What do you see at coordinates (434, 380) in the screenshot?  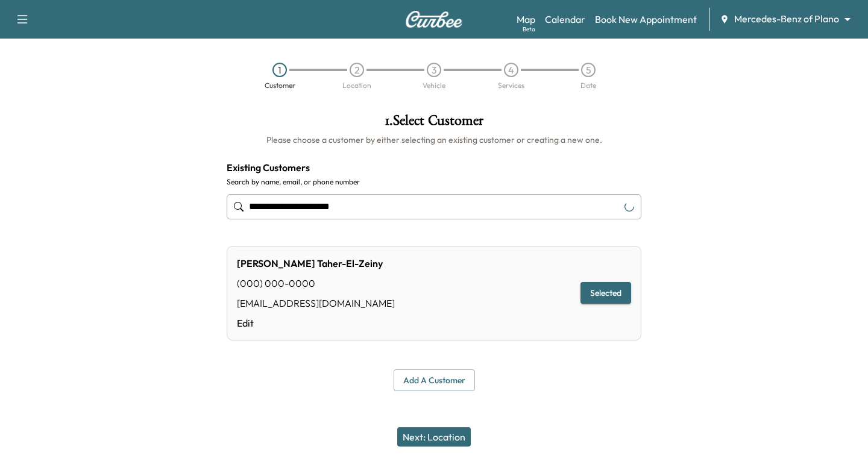 I see `button: Add a customer` at bounding box center [434, 380].